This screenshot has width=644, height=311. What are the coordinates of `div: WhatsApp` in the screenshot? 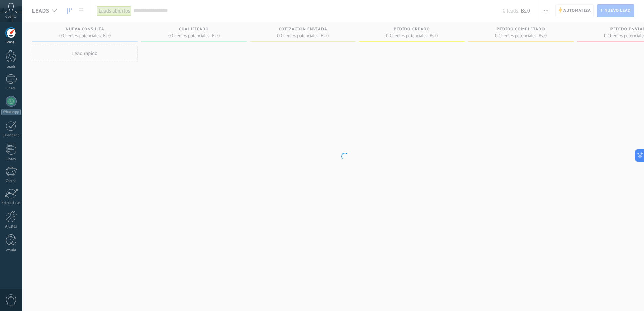 It's located at (11, 112).